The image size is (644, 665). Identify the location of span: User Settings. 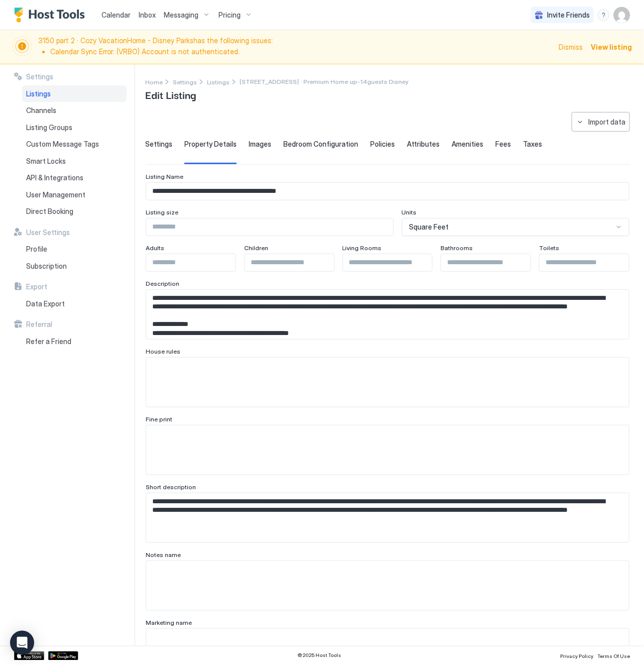
(47, 233).